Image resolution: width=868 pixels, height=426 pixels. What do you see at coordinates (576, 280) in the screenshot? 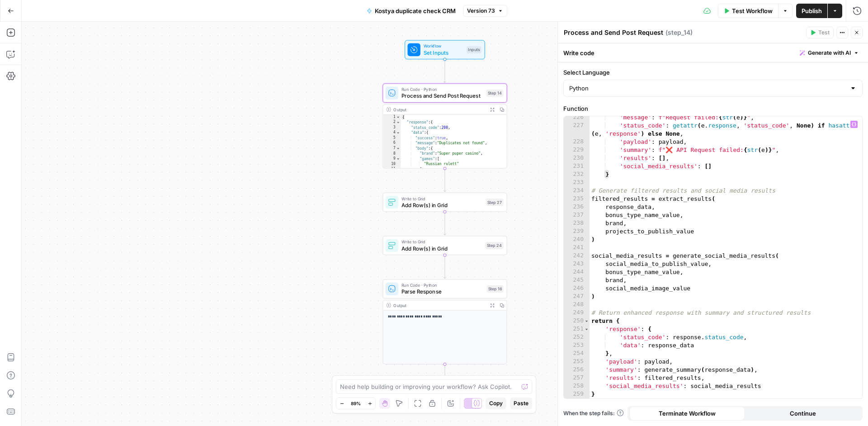
I see `div: 245` at bounding box center [576, 280].